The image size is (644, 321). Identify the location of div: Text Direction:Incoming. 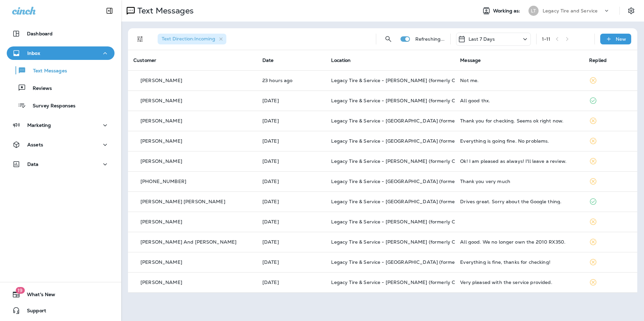
(192, 39).